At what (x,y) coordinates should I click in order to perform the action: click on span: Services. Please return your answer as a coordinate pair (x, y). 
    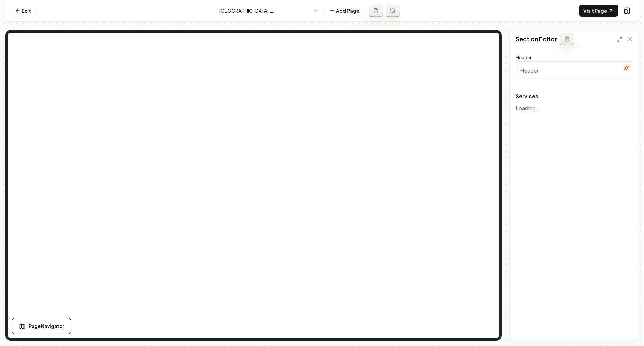
    Looking at the image, I should click on (574, 96).